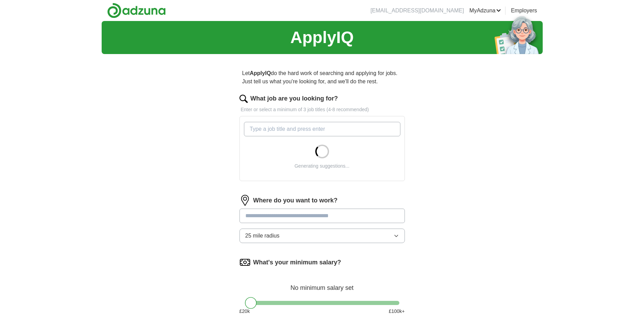 The height and width of the screenshot is (326, 644). Describe the element at coordinates (260, 73) in the screenshot. I see `strong: ApplyIQ` at that location.